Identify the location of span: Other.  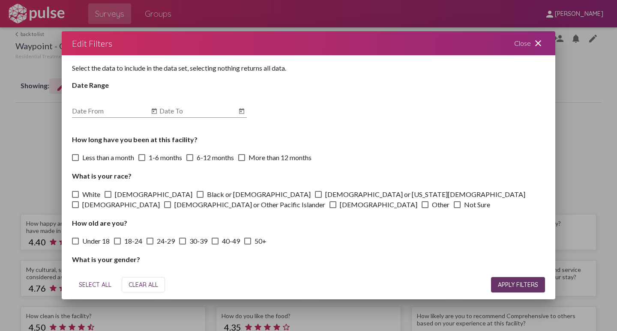
(440, 205).